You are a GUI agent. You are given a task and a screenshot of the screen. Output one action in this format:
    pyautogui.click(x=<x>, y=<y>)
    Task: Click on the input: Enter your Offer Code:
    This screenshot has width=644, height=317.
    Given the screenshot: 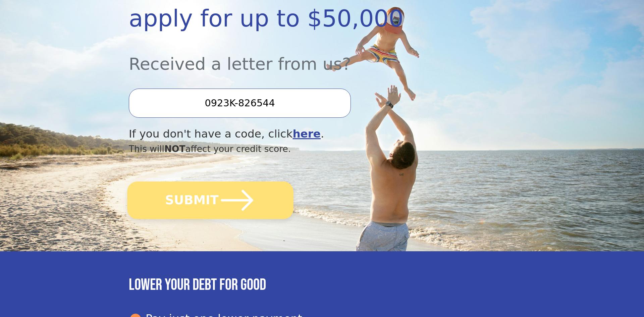 What is the action you would take?
    pyautogui.click(x=240, y=103)
    